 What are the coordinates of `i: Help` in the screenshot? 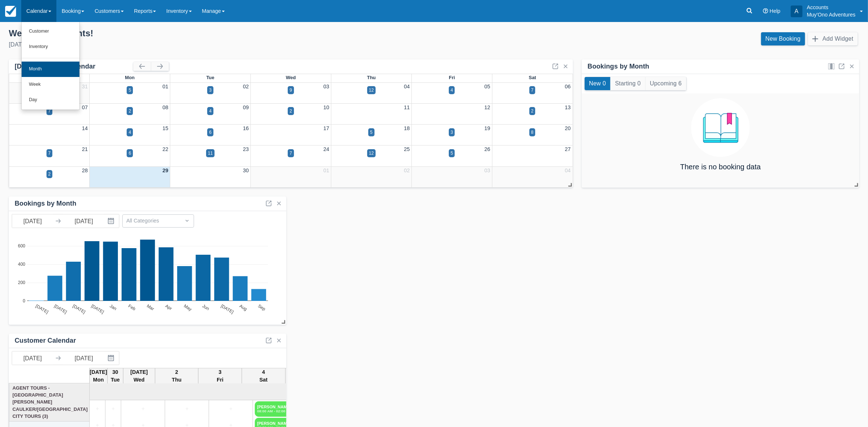 It's located at (766, 11).